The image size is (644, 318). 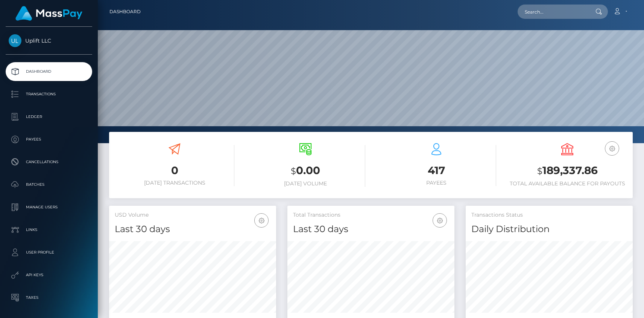 I want to click on img: MassPay Logo, so click(x=49, y=13).